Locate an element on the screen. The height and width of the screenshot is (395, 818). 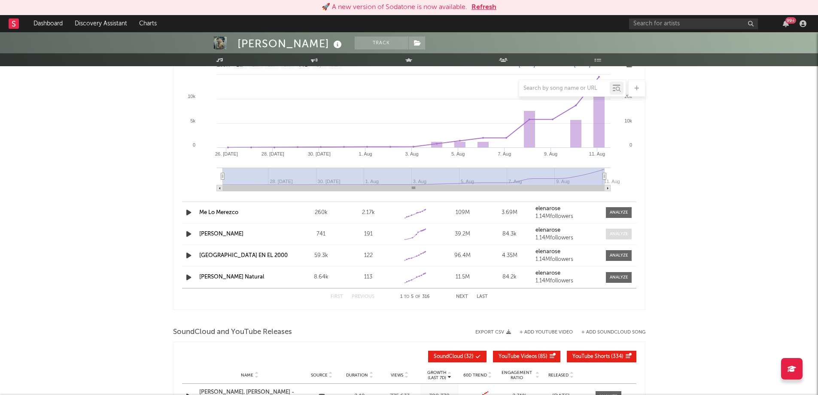
span: ( 32 ) is located at coordinates (454, 357).